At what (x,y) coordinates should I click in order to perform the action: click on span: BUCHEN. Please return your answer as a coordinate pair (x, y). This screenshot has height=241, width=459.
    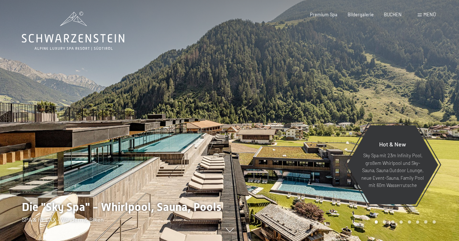
    Looking at the image, I should click on (393, 15).